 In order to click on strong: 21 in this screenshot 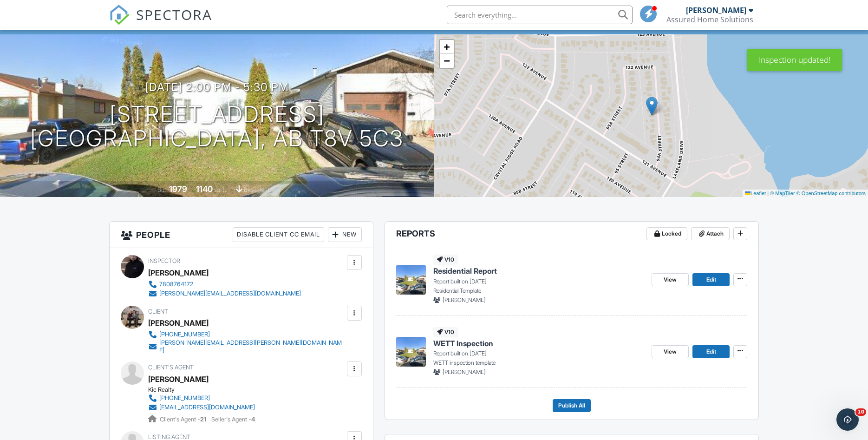, I will do `click(203, 419)`.